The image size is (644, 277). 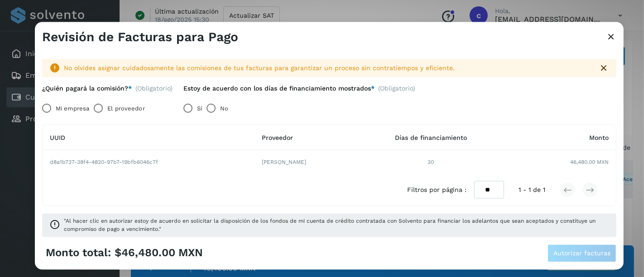 What do you see at coordinates (327, 68) in the screenshot?
I see `div: No olvides asignar cuidadosamente las comisiones de tus facturas para garantizar un proceso sin c...` at bounding box center [327, 68].